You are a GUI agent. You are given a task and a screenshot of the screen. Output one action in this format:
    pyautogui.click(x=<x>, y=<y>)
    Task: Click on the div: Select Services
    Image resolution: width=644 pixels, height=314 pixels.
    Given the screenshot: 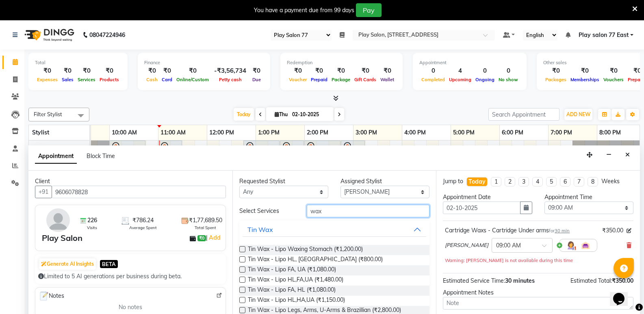 What is the action you would take?
    pyautogui.click(x=267, y=211)
    